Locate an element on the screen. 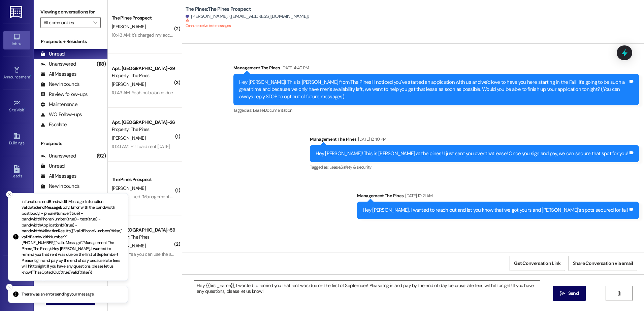  textarea: Hey {{first_name}}, I wanted to remind you that rent was due on the first of September! Please lo... is located at coordinates (367, 293).